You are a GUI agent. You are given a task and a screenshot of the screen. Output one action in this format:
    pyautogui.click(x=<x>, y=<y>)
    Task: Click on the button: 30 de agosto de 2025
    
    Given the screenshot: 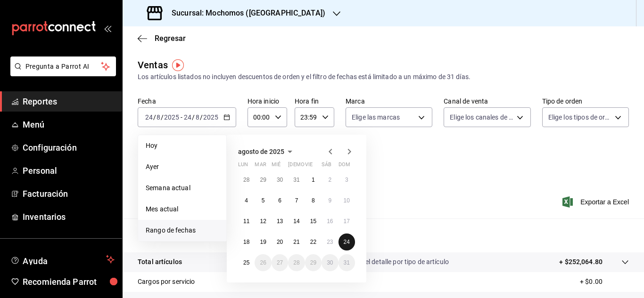 What is the action you would take?
    pyautogui.click(x=330, y=262)
    